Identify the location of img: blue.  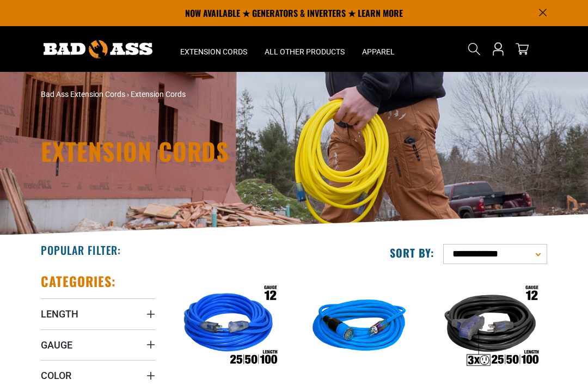
(360, 327).